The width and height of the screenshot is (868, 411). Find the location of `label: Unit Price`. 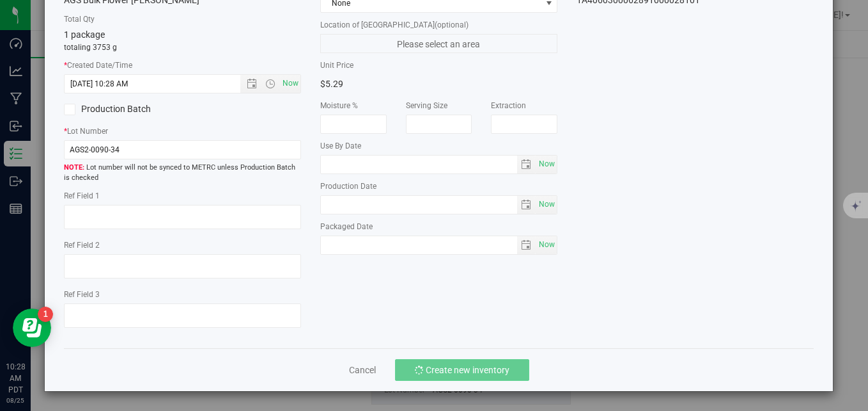

label: Unit Price is located at coordinates (375, 65).